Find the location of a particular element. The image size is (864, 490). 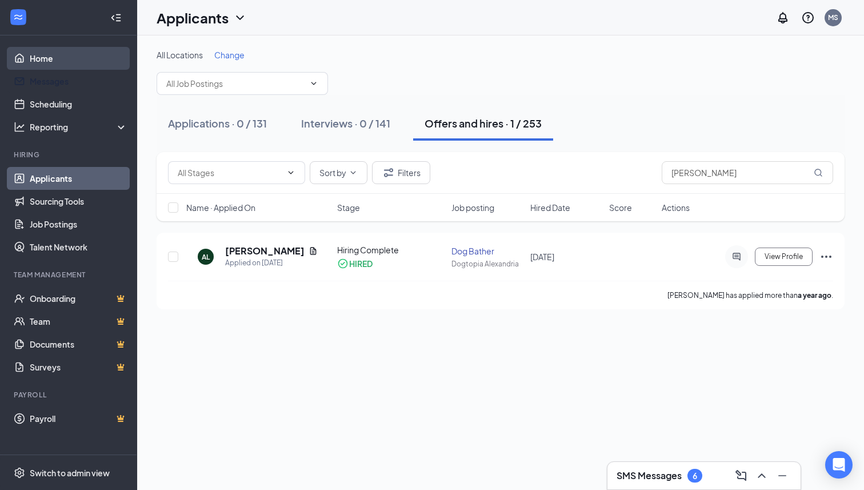

a: Talent Network is located at coordinates (78, 247).